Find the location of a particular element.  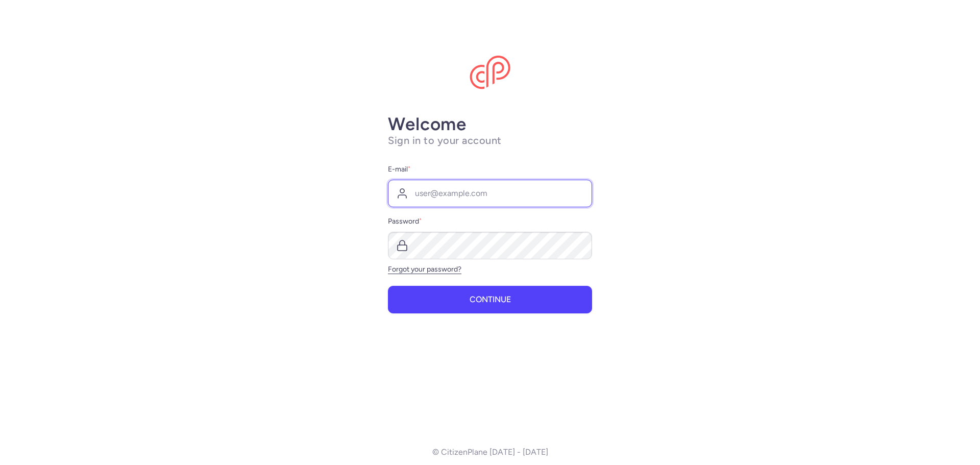

label: Password is located at coordinates (490, 222).